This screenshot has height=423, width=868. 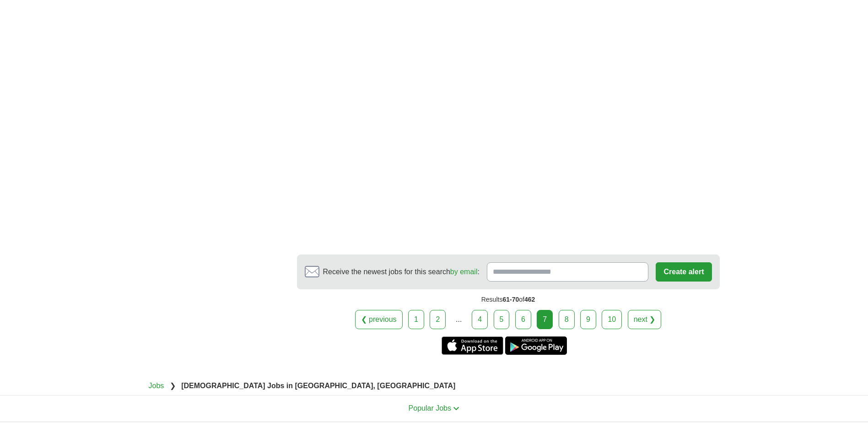 I want to click on a: 6, so click(x=523, y=319).